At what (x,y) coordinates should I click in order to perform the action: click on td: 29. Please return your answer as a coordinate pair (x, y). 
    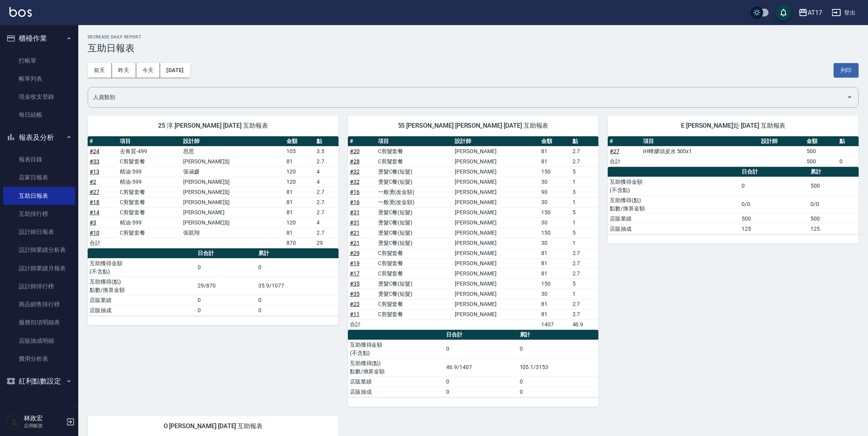
    Looking at the image, I should click on (327, 243).